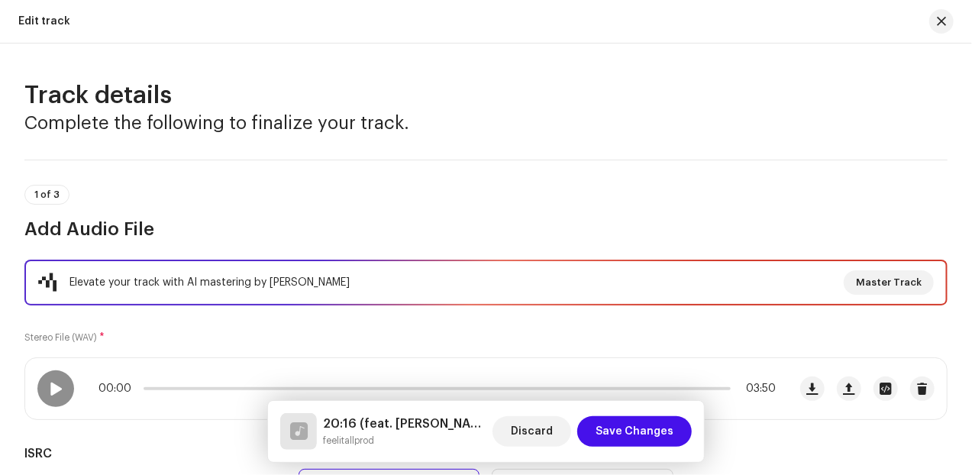 This screenshot has height=475, width=972. What do you see at coordinates (756, 389) in the screenshot?
I see `span: 03:50` at bounding box center [756, 389].